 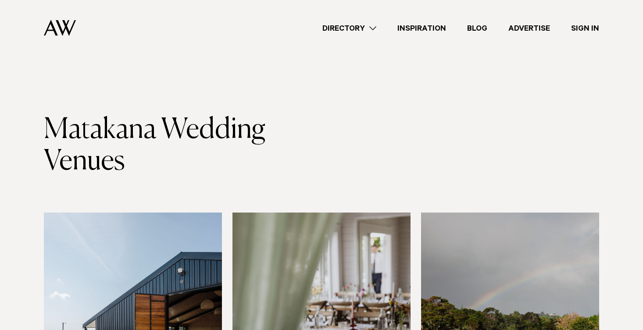 What do you see at coordinates (585, 28) in the screenshot?
I see `a: Sign In` at bounding box center [585, 28].